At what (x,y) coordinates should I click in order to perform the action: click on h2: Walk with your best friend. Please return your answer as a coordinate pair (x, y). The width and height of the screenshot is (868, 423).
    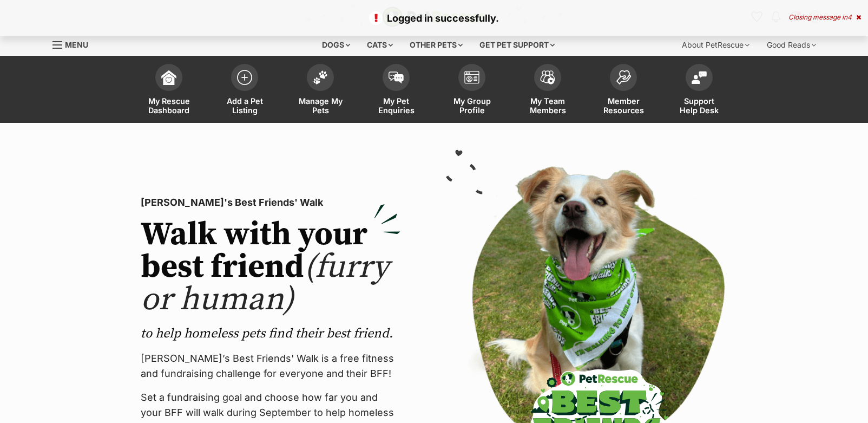
    Looking at the image, I should click on (270, 267).